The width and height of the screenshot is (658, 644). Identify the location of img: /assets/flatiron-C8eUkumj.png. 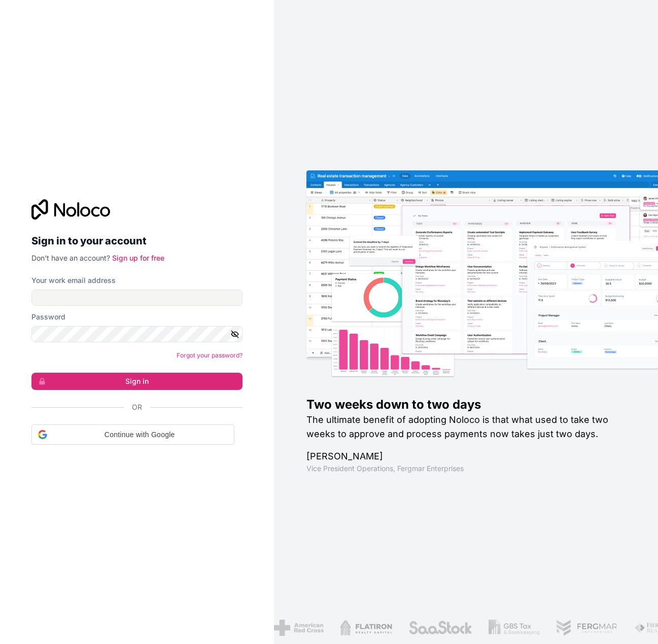
(333, 628).